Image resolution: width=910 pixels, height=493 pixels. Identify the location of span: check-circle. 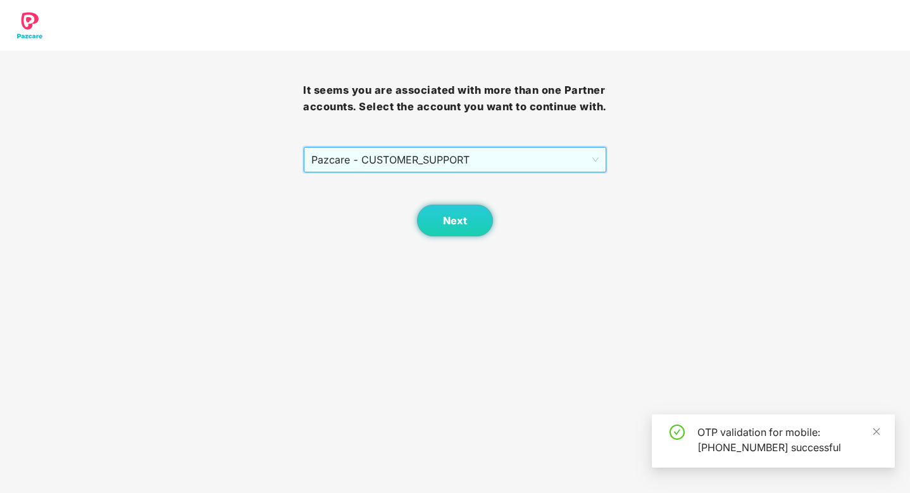
(677, 432).